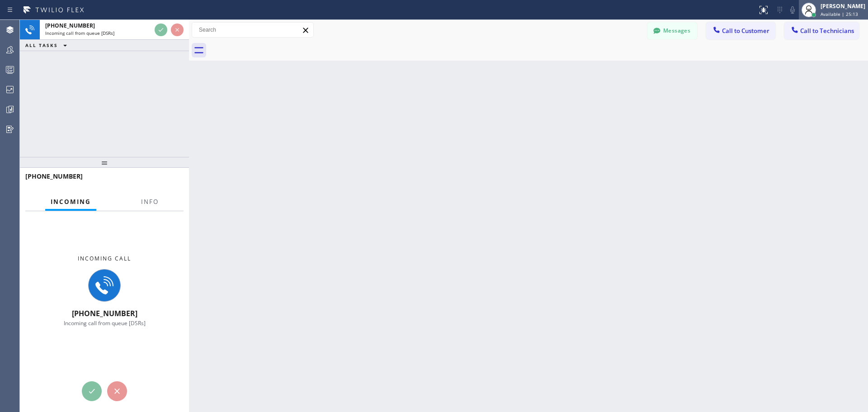 Image resolution: width=868 pixels, height=412 pixels. Describe the element at coordinates (672, 31) in the screenshot. I see `button: Messages` at that location.